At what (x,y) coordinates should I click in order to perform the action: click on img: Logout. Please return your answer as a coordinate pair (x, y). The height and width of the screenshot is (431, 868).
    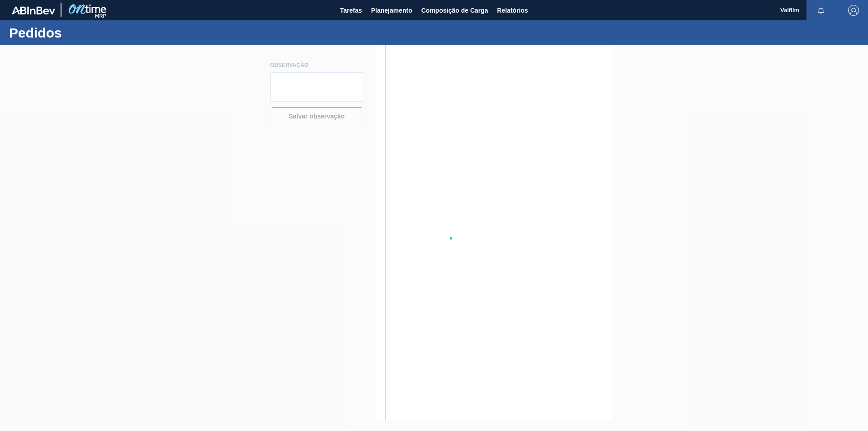
    Looking at the image, I should click on (854, 11).